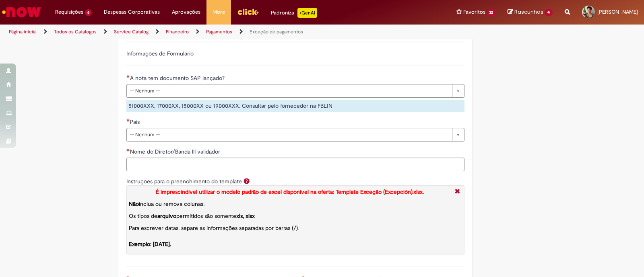 The height and width of the screenshot is (277, 644). Describe the element at coordinates (474, 12) in the screenshot. I see `span: Favoritos` at that location.